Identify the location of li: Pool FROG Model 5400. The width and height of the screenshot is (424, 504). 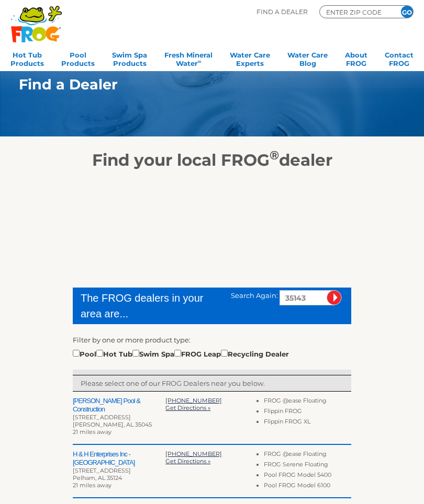
(307, 476).